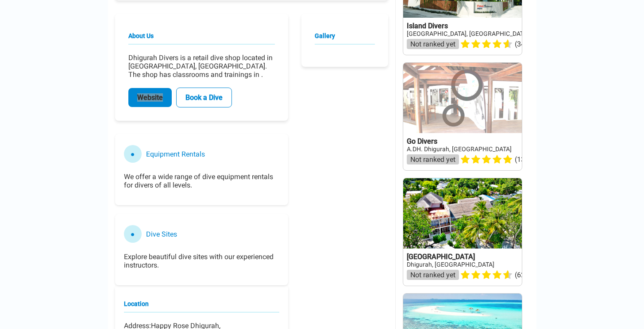 This screenshot has width=644, height=329. I want to click on h3: Dive Sites, so click(162, 234).